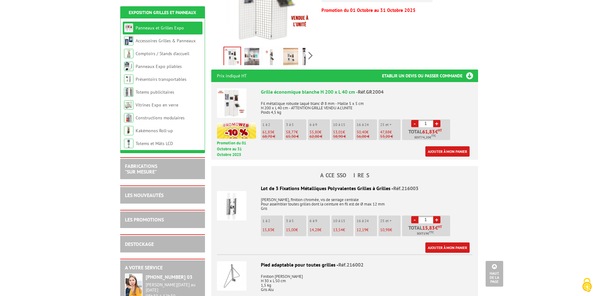  I want to click on a: FABRICATIONS"Sur Mesure", so click(141, 169).